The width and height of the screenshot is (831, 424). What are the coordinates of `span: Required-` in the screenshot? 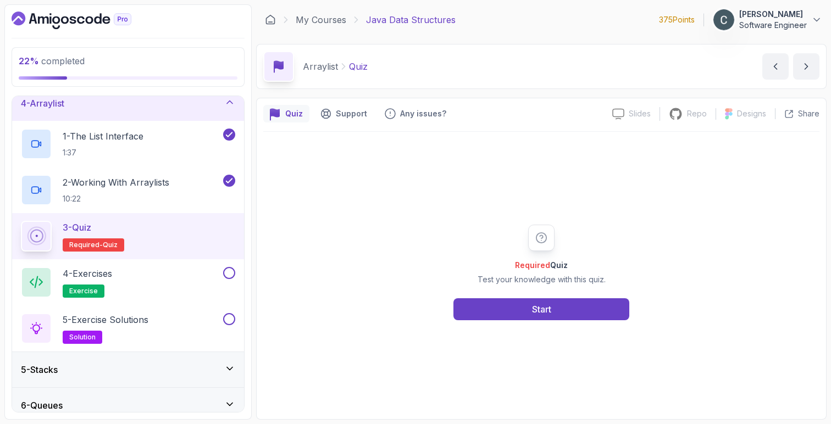 It's located at (86, 245).